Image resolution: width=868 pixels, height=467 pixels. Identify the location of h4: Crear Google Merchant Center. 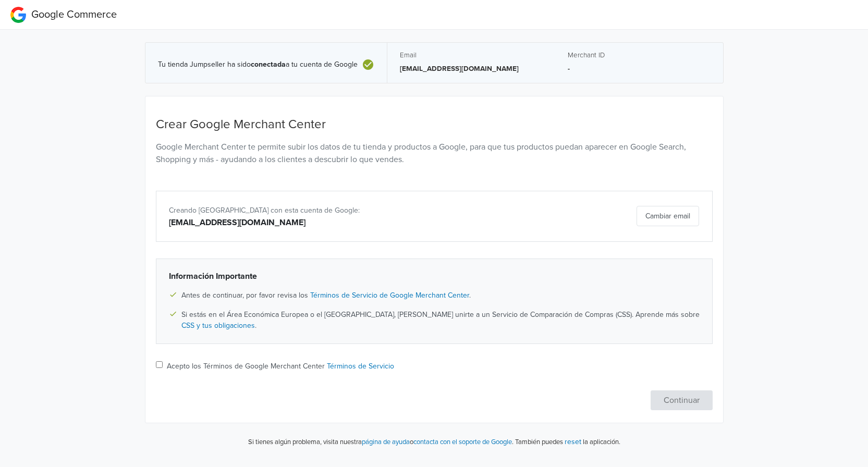
(435, 125).